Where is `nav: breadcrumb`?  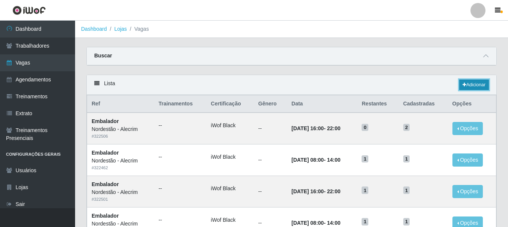
nav: breadcrumb is located at coordinates (291, 29).